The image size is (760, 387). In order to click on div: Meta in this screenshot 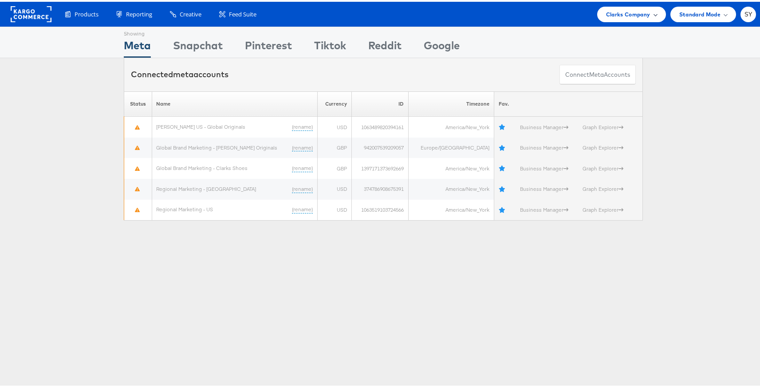, I will do `click(137, 46)`.